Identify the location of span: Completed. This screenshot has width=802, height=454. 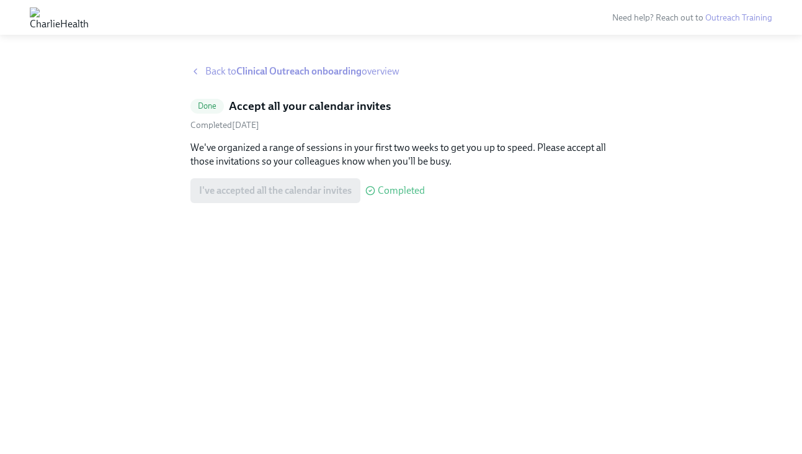
(401, 190).